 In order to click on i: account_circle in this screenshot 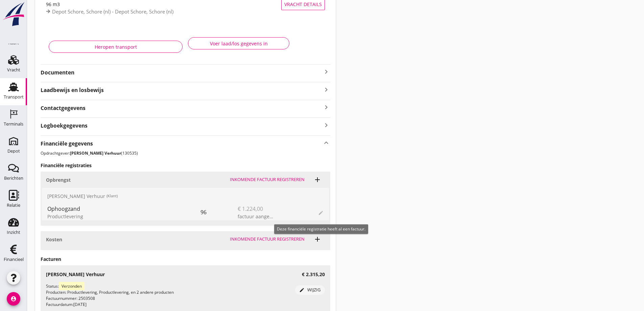, I will do `click(13, 298)`.